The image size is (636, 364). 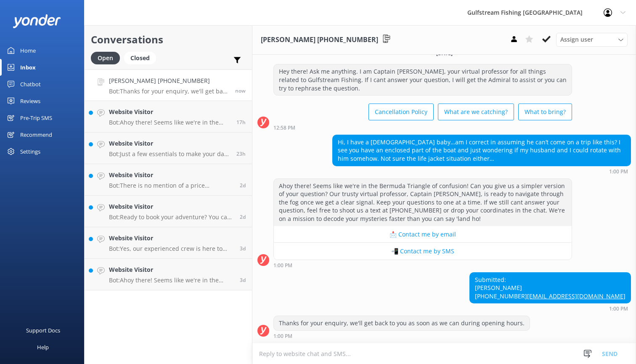 I want to click on span: Assign user, so click(x=577, y=39).